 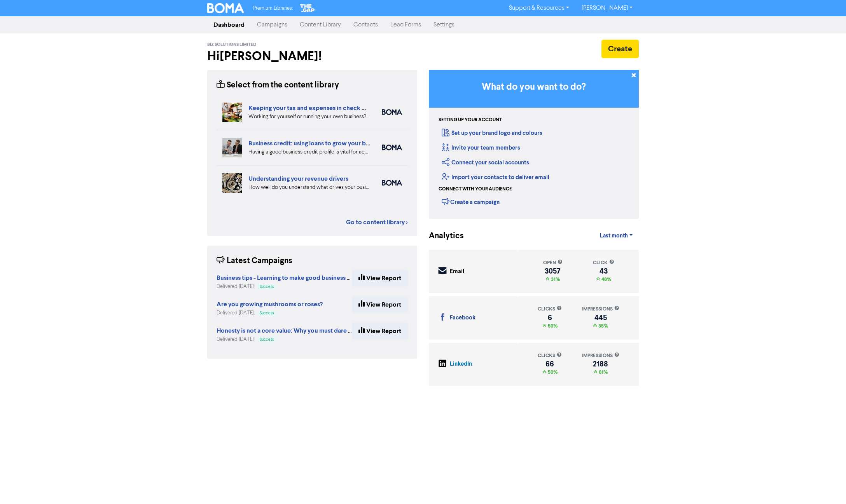 I want to click on button: Create, so click(x=620, y=49).